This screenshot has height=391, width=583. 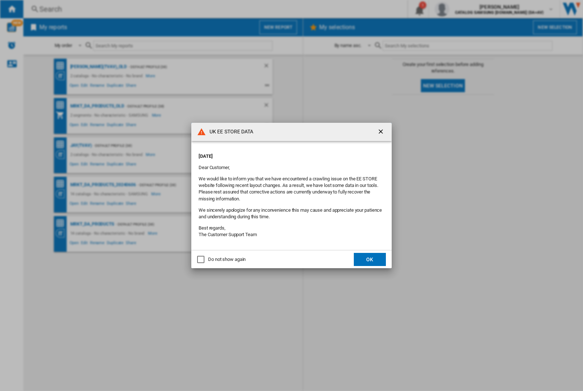 I want to click on md-checkbox: Do not show again, so click(x=221, y=260).